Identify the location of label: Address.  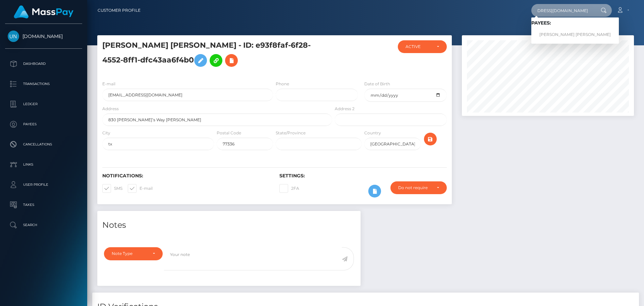
(110, 109).